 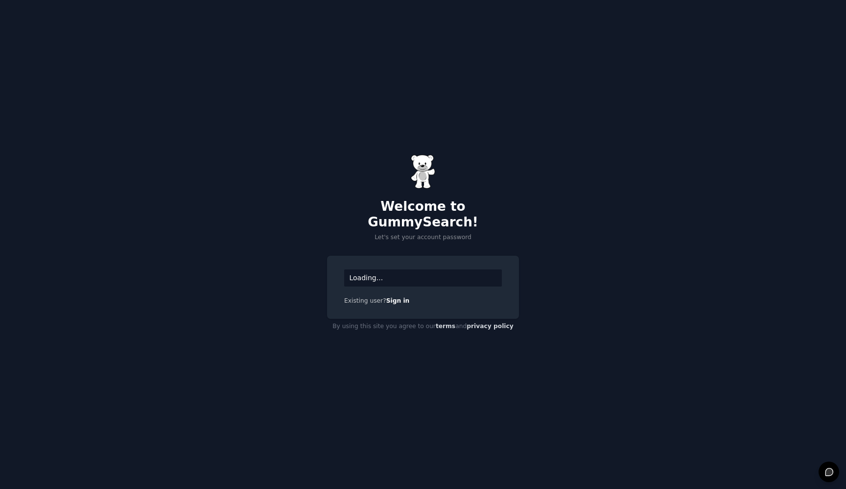 I want to click on p: Let's set your account password, so click(x=423, y=238).